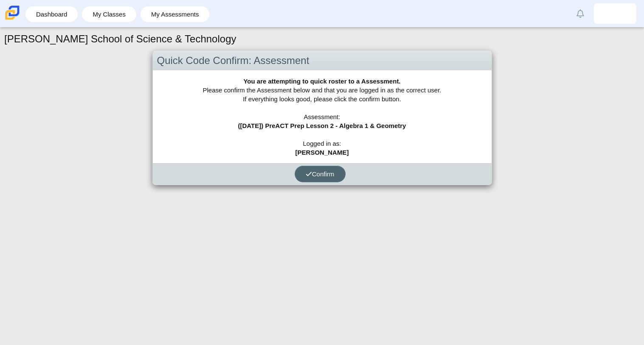 The height and width of the screenshot is (345, 644). Describe the element at coordinates (580, 13) in the screenshot. I see `a: Alerts` at that location.